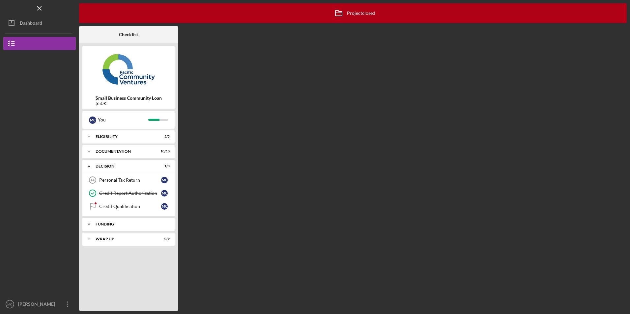 The width and height of the screenshot is (630, 314). Describe the element at coordinates (124, 166) in the screenshot. I see `div: Decision` at that location.